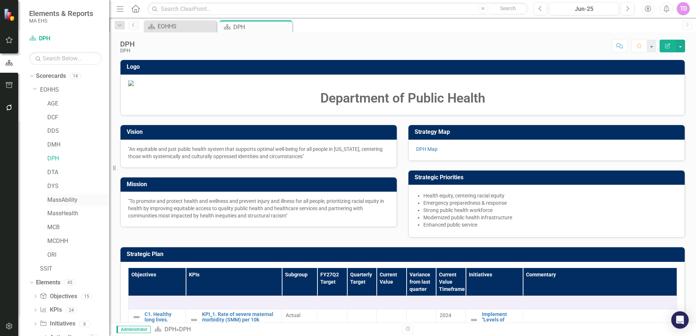 This screenshot has height=336, width=696. I want to click on img: ClearPoint Strategy, so click(10, 15).